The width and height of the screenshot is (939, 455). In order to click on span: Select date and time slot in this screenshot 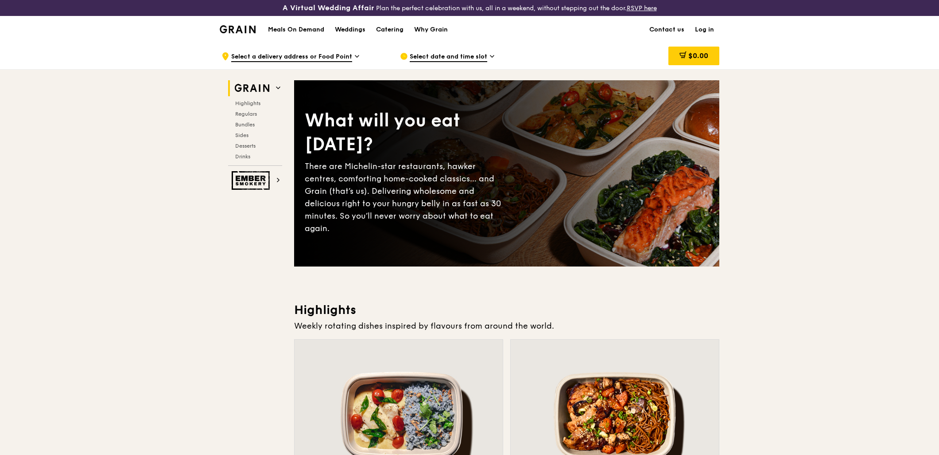, I will do `click(448, 57)`.